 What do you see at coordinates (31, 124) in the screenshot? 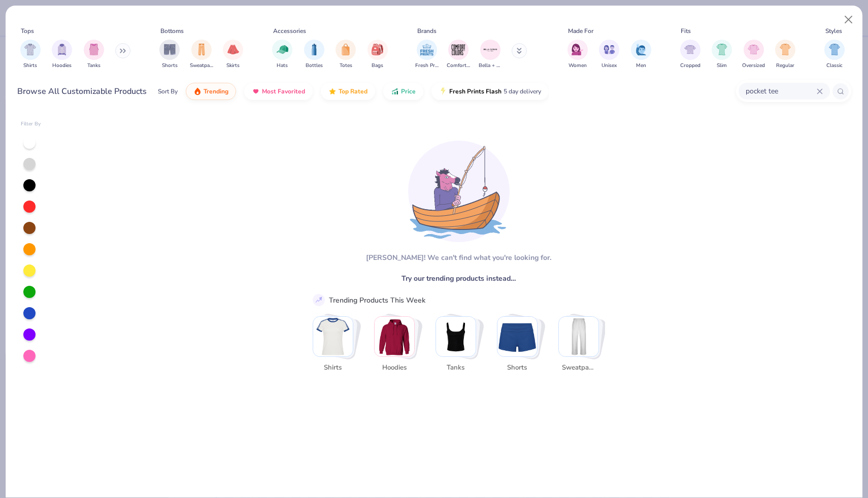
I see `div: Filter By` at bounding box center [31, 124].